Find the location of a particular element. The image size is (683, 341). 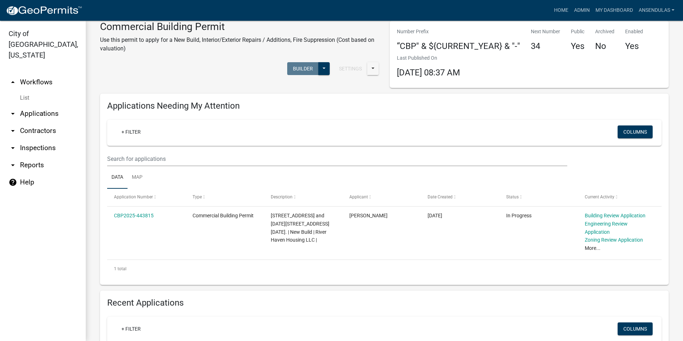

input: Search for applications is located at coordinates (337, 159).